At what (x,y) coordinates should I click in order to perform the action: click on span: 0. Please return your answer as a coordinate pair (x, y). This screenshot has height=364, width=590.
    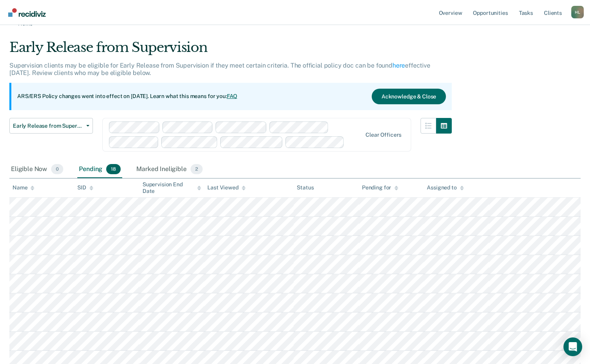
    Looking at the image, I should click on (57, 169).